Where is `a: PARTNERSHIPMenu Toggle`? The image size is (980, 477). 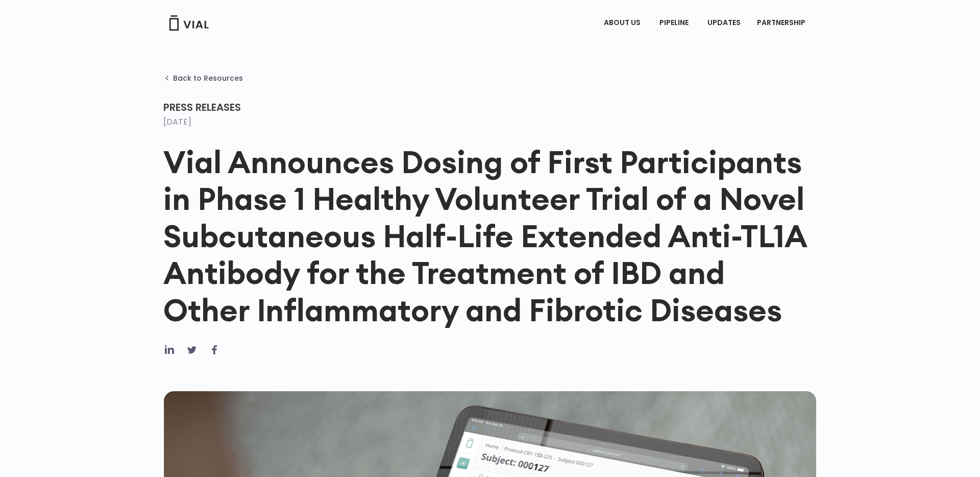
a: PARTNERSHIPMenu Toggle is located at coordinates (783, 23).